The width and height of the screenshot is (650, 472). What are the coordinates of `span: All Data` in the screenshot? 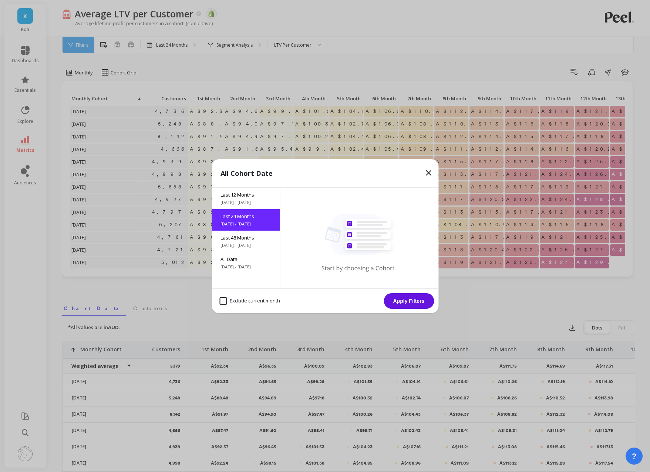 It's located at (246, 259).